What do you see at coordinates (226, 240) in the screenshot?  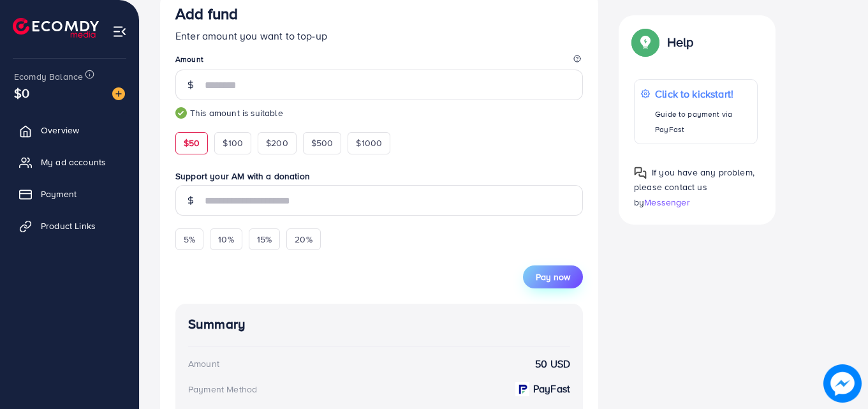 I see `span: 10%` at bounding box center [226, 240].